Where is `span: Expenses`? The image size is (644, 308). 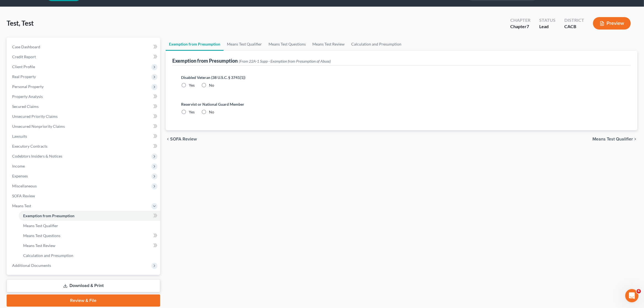 span: Expenses is located at coordinates (20, 176).